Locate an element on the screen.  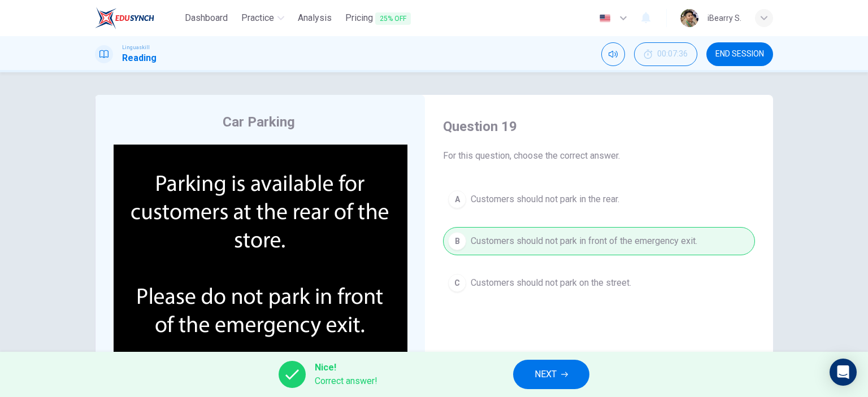
span: Pricing is located at coordinates (378, 18).